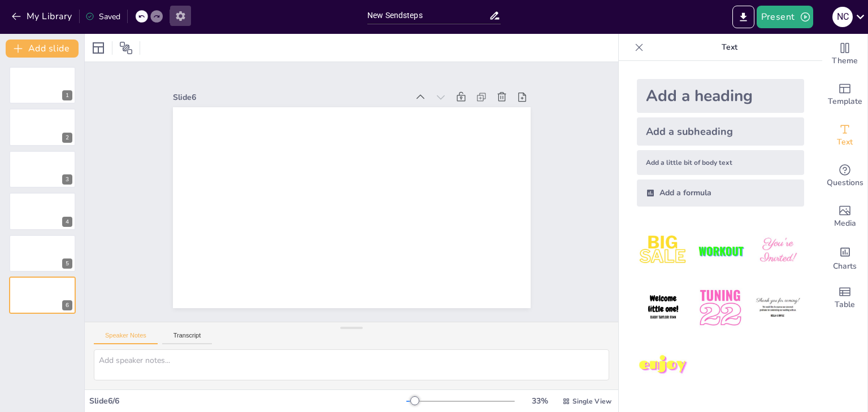 The height and width of the screenshot is (412, 868). I want to click on img: 7.jpeg, so click(663, 365).